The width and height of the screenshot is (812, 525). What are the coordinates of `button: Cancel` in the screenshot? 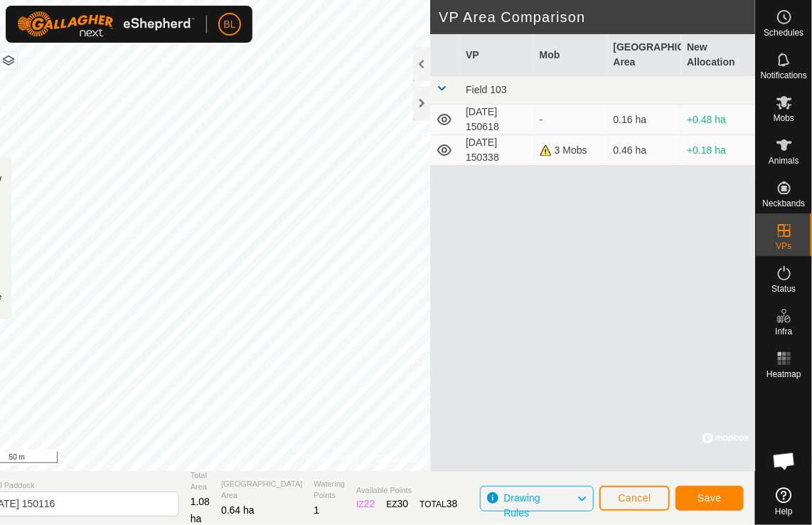 It's located at (634, 498).